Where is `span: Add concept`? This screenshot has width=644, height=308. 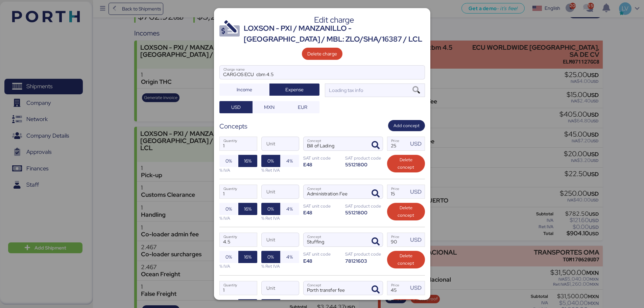
span: Add concept is located at coordinates (406, 126).